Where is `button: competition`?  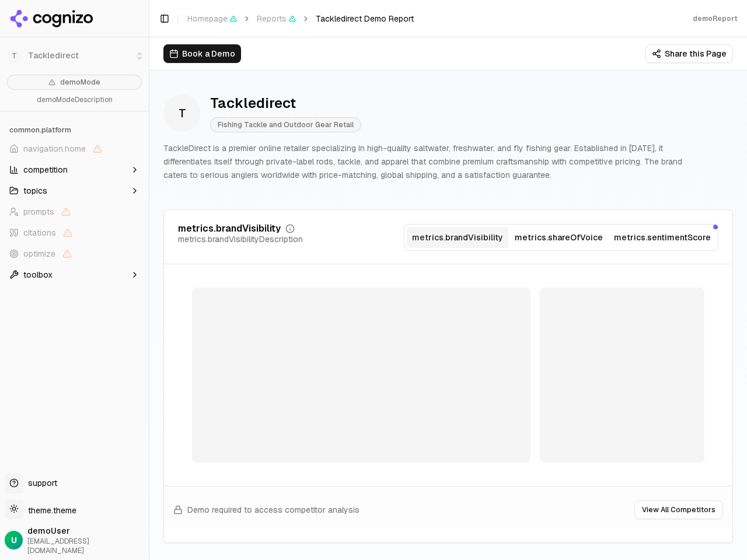
button: competition is located at coordinates (74, 170).